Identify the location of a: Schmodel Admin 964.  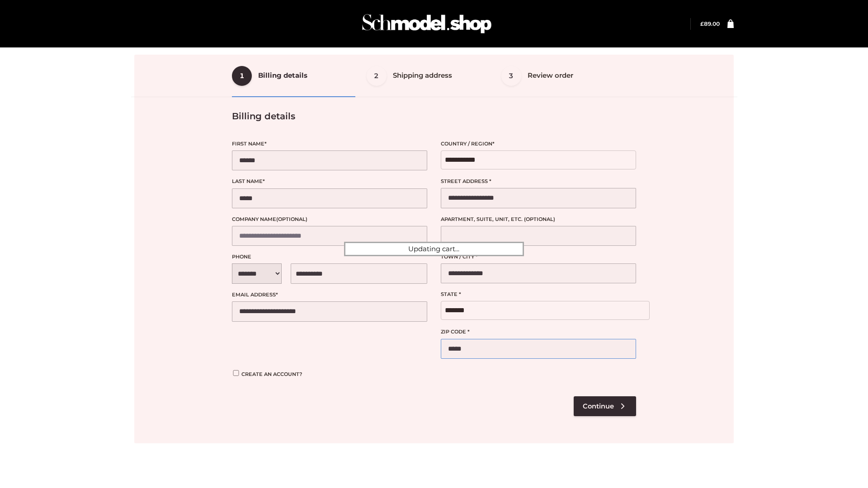
(427, 23).